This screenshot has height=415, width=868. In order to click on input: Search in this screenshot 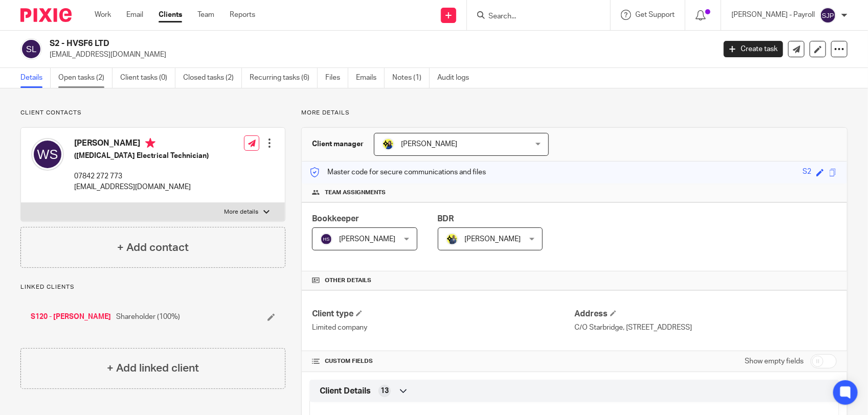, I will do `click(534, 17)`.